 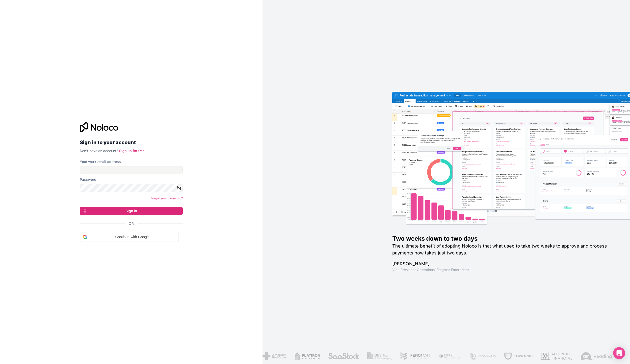 I want to click on img: /assets/saastock-C6Zbiodz.png, so click(x=344, y=356).